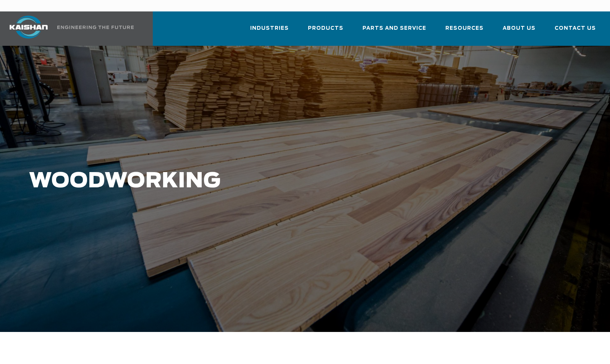 This screenshot has width=610, height=364. Describe the element at coordinates (465, 28) in the screenshot. I see `span: Resources` at that location.